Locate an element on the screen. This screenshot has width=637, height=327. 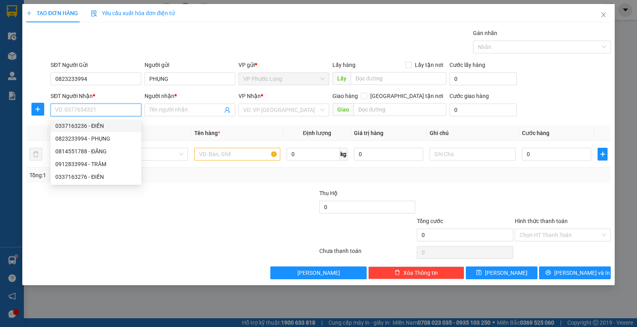
span: Lấy is located at coordinates (342, 78).